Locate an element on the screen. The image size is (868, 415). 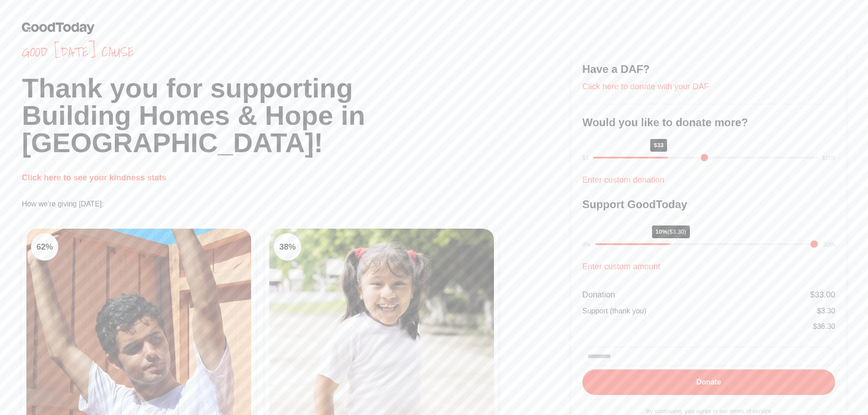
div: 10% is located at coordinates (671, 232).